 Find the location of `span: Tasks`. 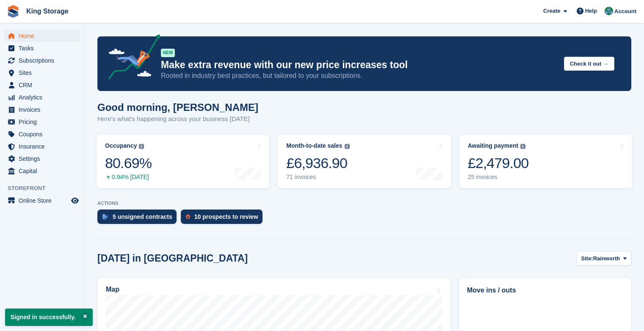

span: Tasks is located at coordinates (44, 48).